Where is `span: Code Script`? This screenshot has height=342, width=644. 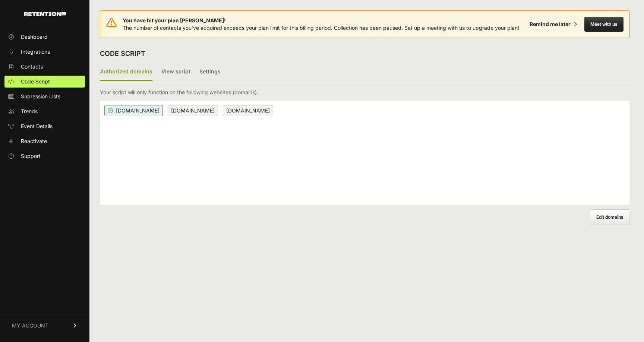
span: Code Script is located at coordinates (35, 81).